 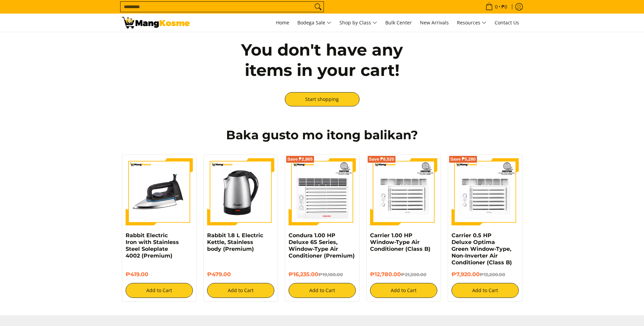 I want to click on a: Condura 1.00 HP Deluxe 6S Series, Window-Type Air Conditioner (Premium), so click(x=321, y=245).